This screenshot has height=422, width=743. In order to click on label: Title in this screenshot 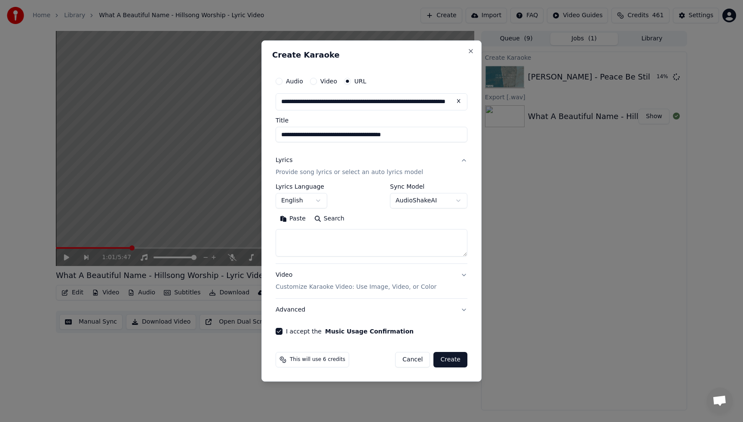, I will do `click(371, 120)`.